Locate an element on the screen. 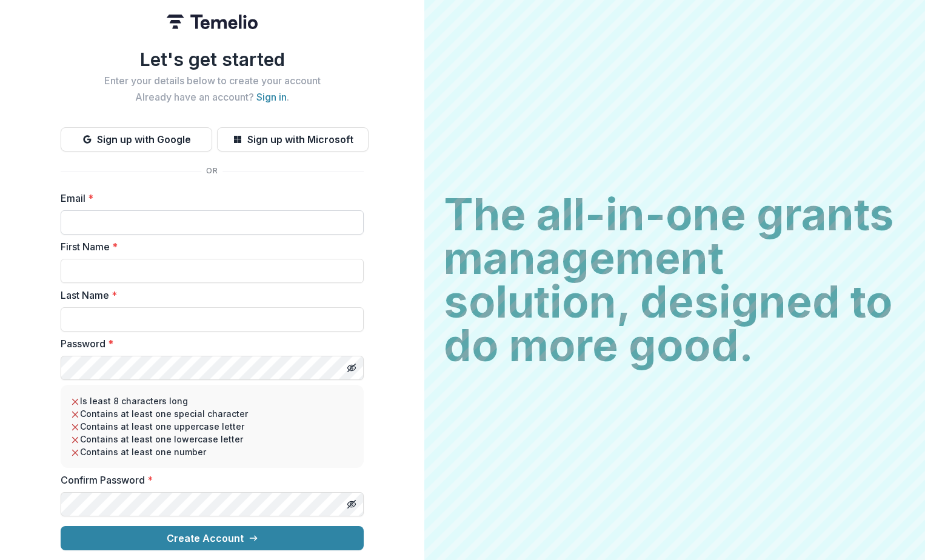 This screenshot has height=560, width=925. label: Email is located at coordinates (209, 198).